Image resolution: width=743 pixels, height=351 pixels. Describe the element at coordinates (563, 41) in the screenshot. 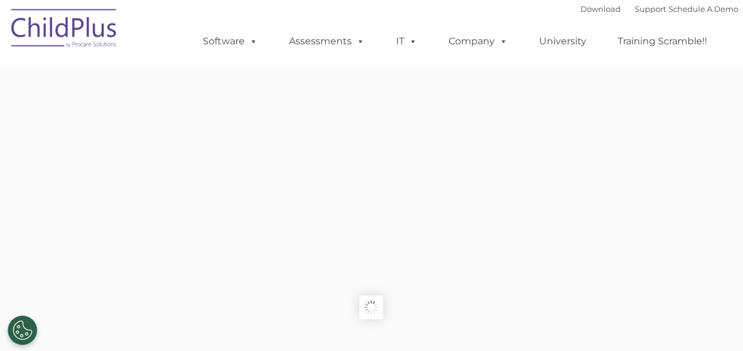

I see `a: University` at that location.